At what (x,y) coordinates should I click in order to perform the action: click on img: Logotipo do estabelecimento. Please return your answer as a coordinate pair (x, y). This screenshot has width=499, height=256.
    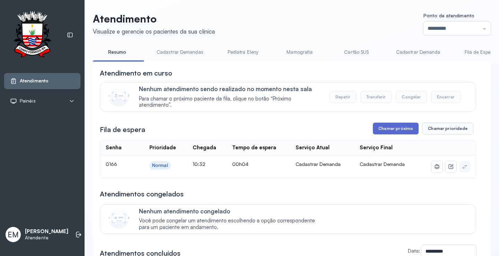
    Looking at the image, I should click on (32, 35).